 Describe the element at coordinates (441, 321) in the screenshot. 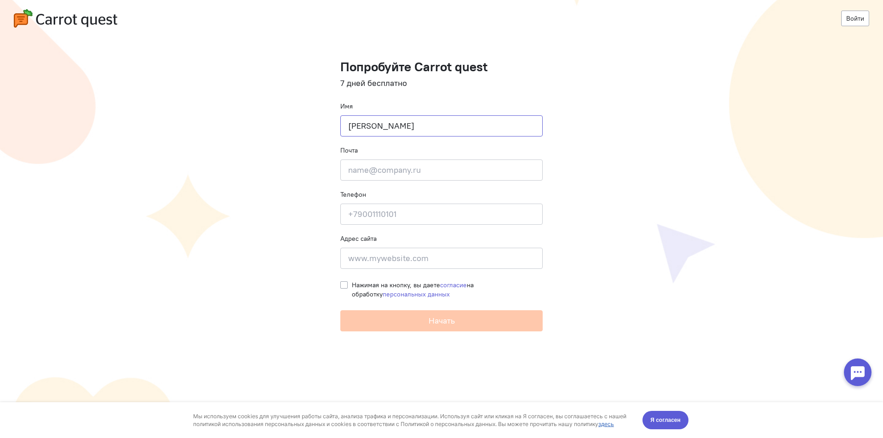

I see `button: Начать` at that location.